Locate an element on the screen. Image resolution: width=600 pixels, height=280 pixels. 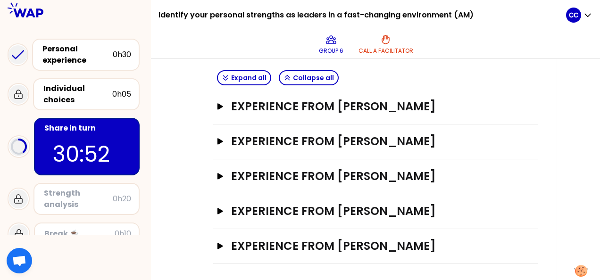
p: Call a facilitator is located at coordinates (386, 51).